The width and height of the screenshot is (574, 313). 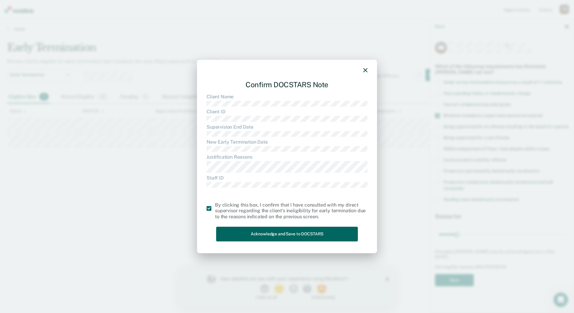 What do you see at coordinates (287, 112) in the screenshot?
I see `dt: Client ID` at bounding box center [287, 112].